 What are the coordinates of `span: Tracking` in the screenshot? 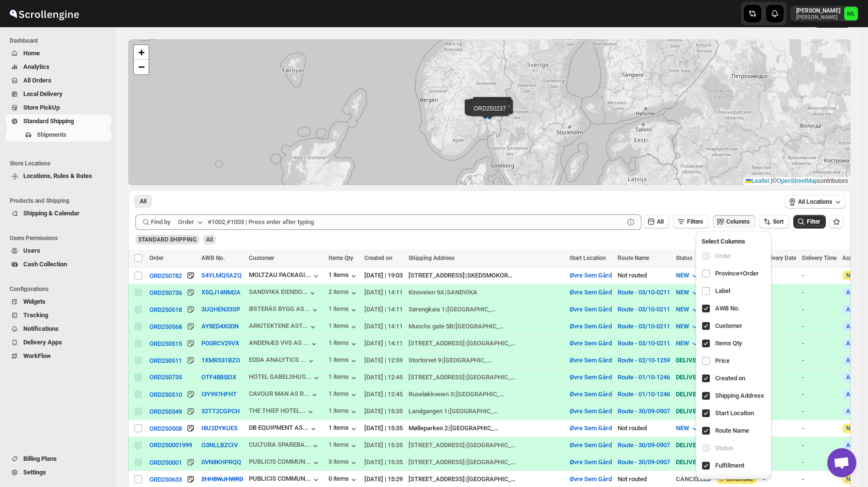 It's located at (35, 315).